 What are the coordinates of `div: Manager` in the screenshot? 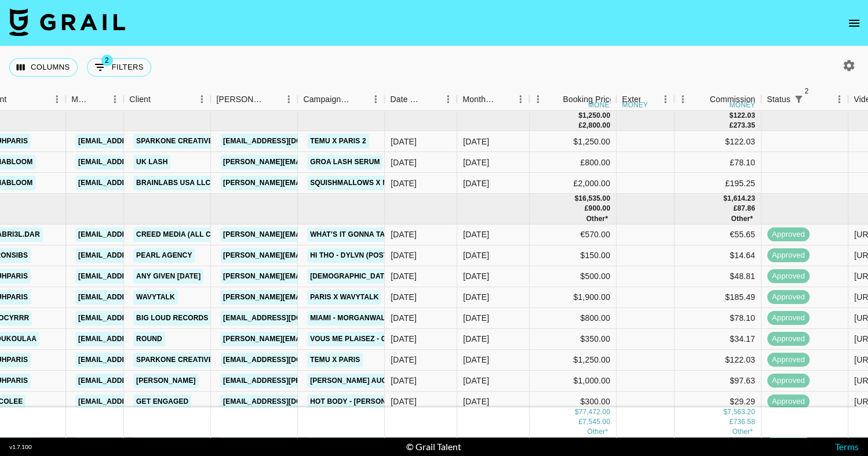 It's located at (94, 99).